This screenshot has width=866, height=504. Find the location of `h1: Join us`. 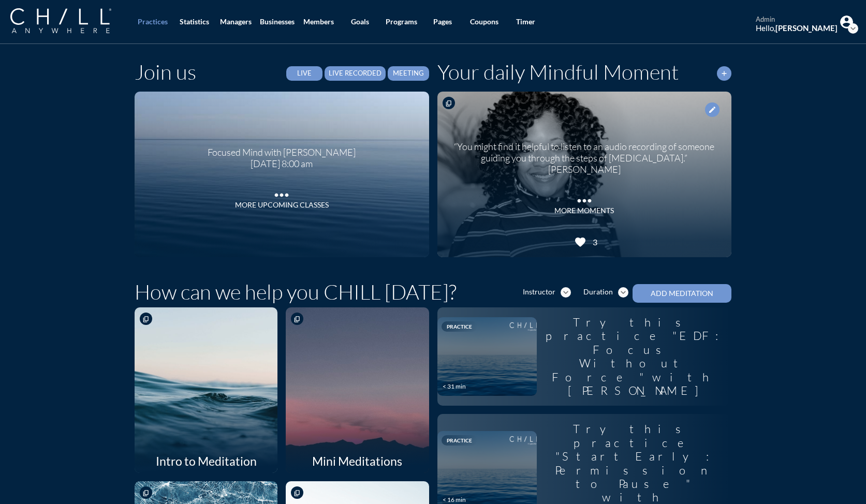

h1: Join us is located at coordinates (165, 72).